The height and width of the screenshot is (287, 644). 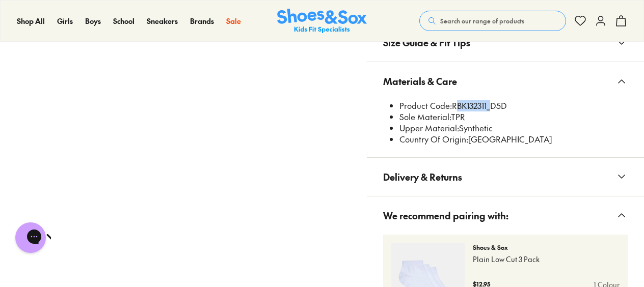 I want to click on li: Synthetic, so click(x=513, y=129).